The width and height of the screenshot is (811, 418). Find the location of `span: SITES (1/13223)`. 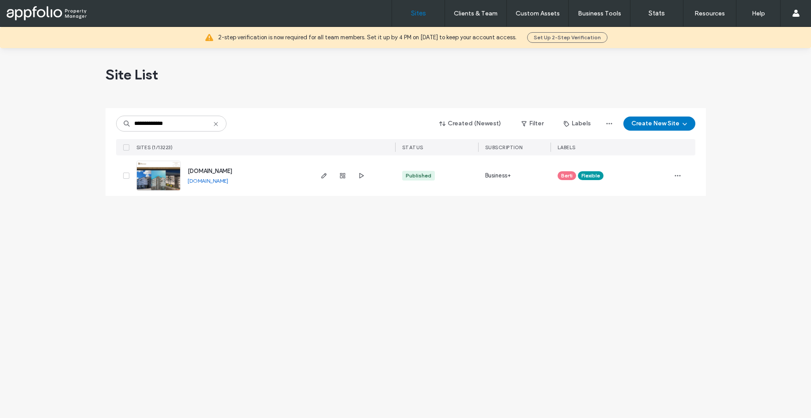

span: SITES (1/13223) is located at coordinates (154, 147).